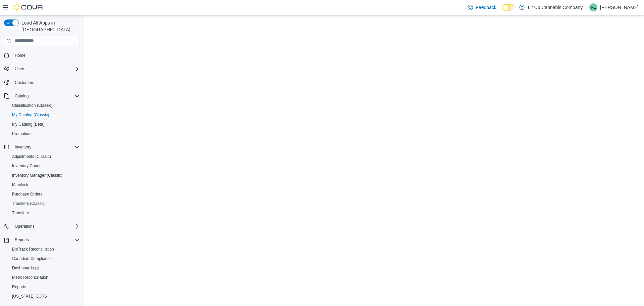 The image size is (644, 306). Describe the element at coordinates (44, 204) in the screenshot. I see `button: Transfers (Classic)` at that location.